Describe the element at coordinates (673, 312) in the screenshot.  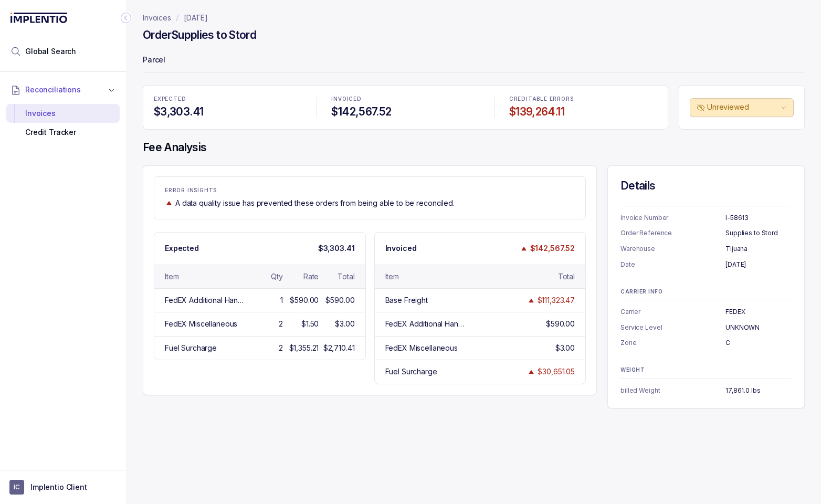
I see `p: Carrier` at that location.